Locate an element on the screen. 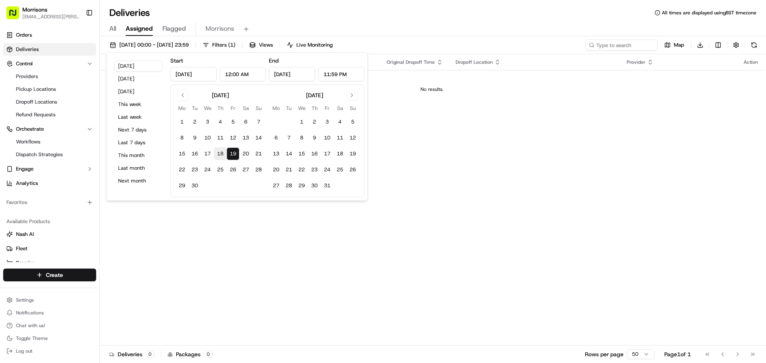  img: Nash is located at coordinates (16, 16).